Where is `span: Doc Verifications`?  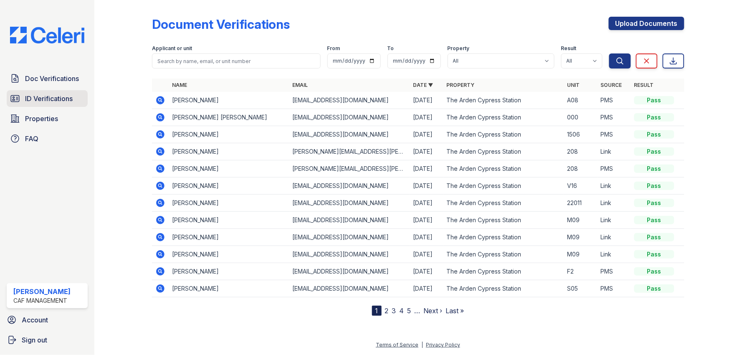
span: Doc Verifications is located at coordinates (52, 79).